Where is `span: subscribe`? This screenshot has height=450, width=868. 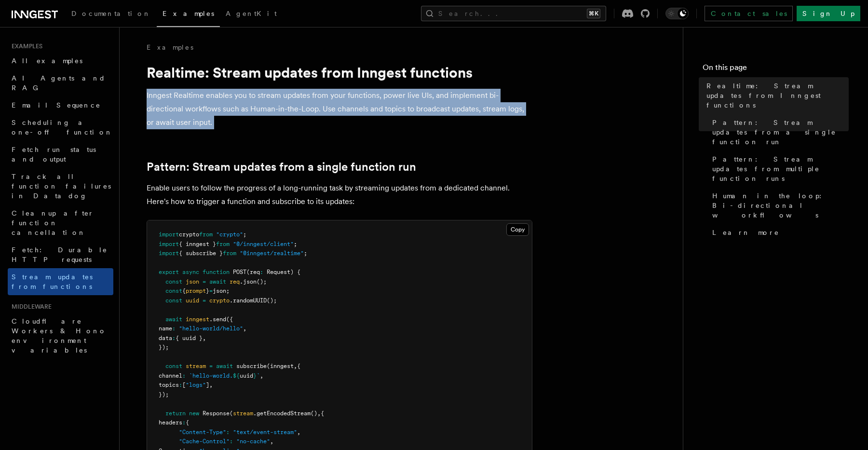
span: subscribe is located at coordinates (251, 366).